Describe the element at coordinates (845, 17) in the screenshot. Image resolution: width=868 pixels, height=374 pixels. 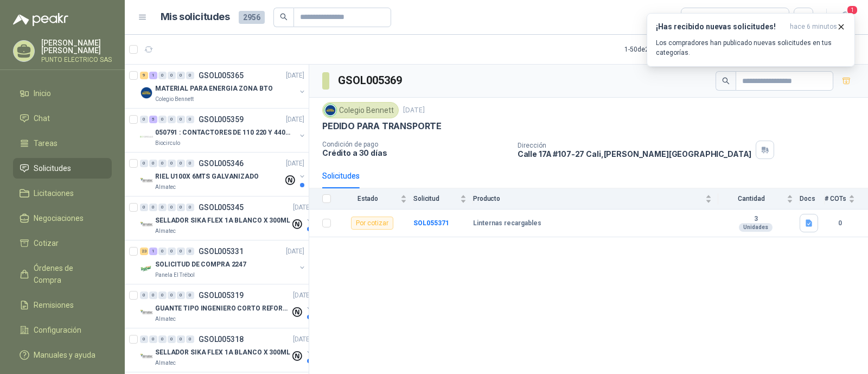
I see `button: 1` at that location.